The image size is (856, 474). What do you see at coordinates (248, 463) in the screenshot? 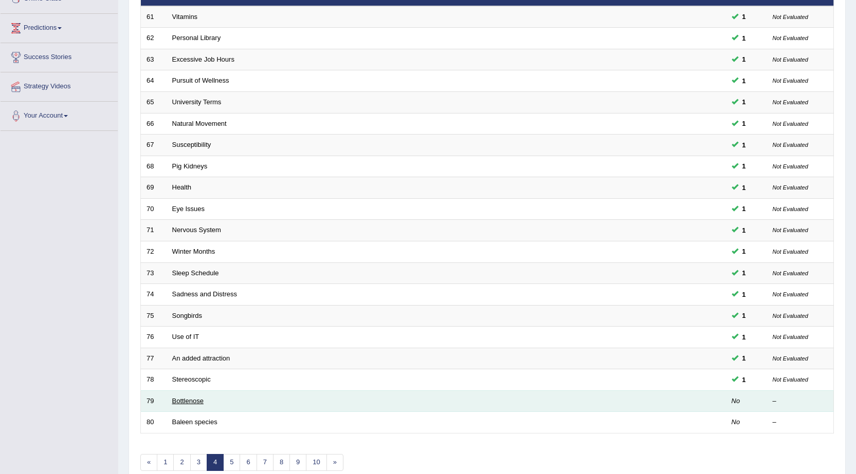
I see `a: 6` at bounding box center [248, 463].